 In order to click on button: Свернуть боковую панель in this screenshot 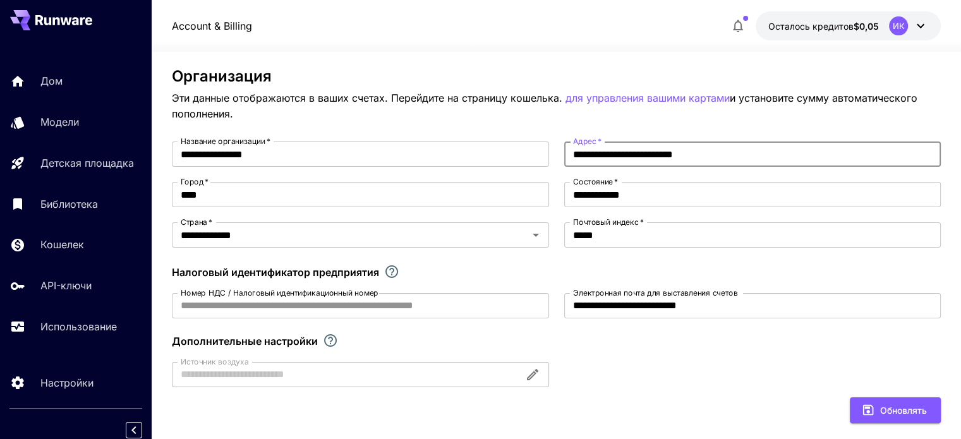, I will do `click(134, 430)`.